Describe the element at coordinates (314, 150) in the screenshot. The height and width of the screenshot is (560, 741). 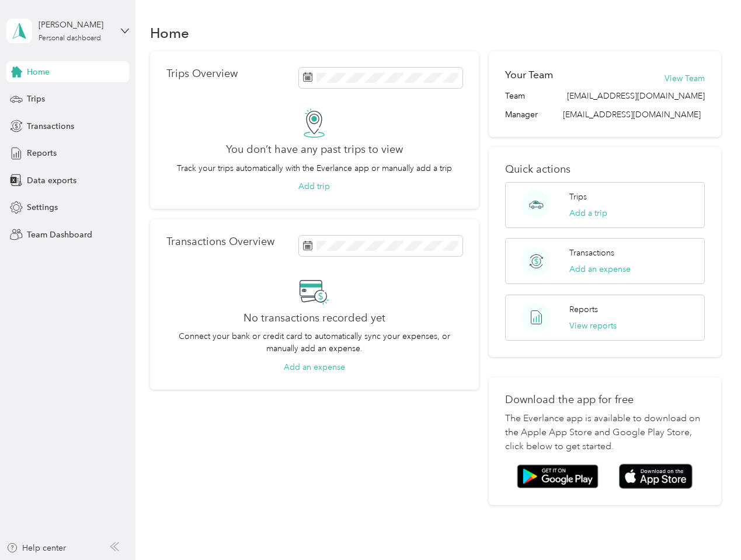
I see `h2: You don’t have any past trips to view` at that location.